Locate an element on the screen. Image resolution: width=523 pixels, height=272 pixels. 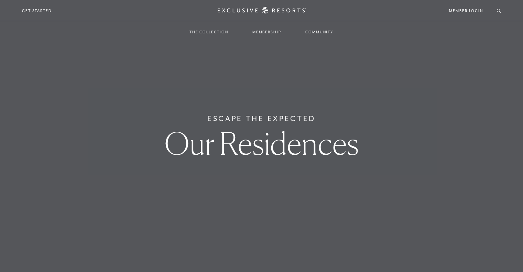
a: Member Login is located at coordinates (466, 11).